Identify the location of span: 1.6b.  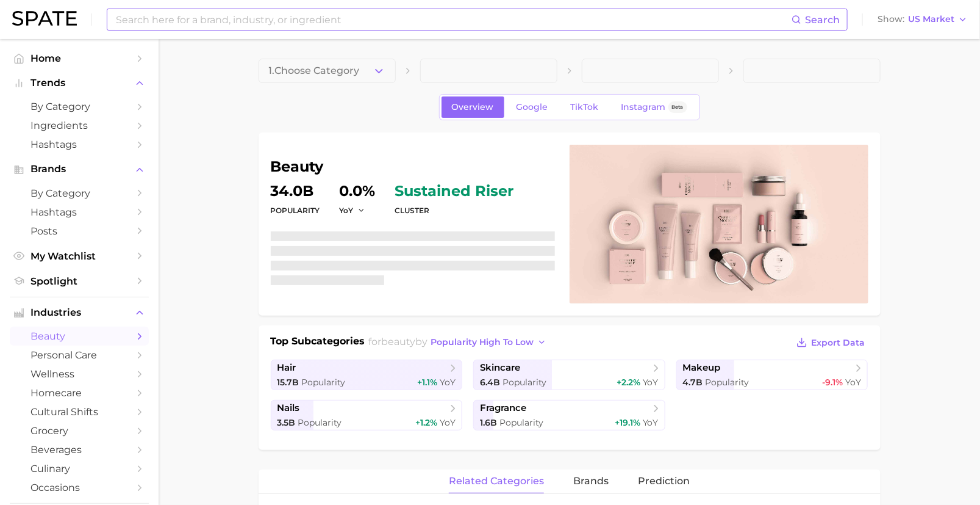
(488, 422).